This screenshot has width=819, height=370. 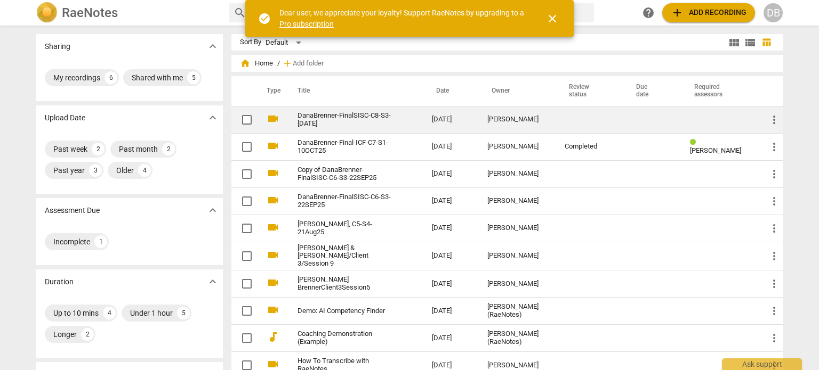 What do you see at coordinates (354, 91) in the screenshot?
I see `th: Title` at bounding box center [354, 91].